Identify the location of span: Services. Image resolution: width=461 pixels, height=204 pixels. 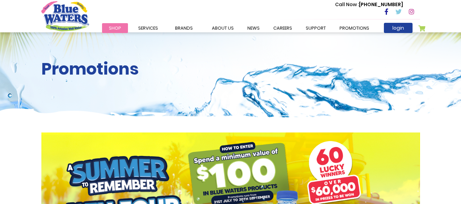
(148, 28).